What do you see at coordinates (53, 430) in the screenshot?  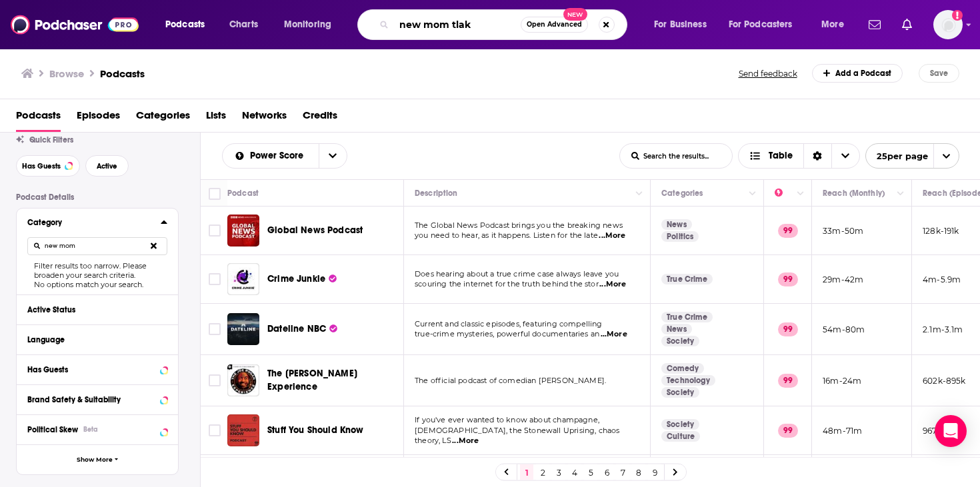 I see `span: Political Skew` at bounding box center [53, 430].